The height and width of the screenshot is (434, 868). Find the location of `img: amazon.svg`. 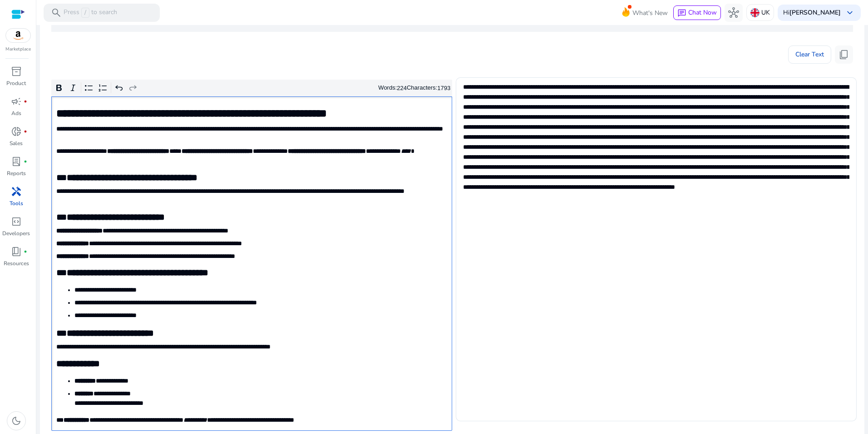

img: amazon.svg is located at coordinates (18, 36).